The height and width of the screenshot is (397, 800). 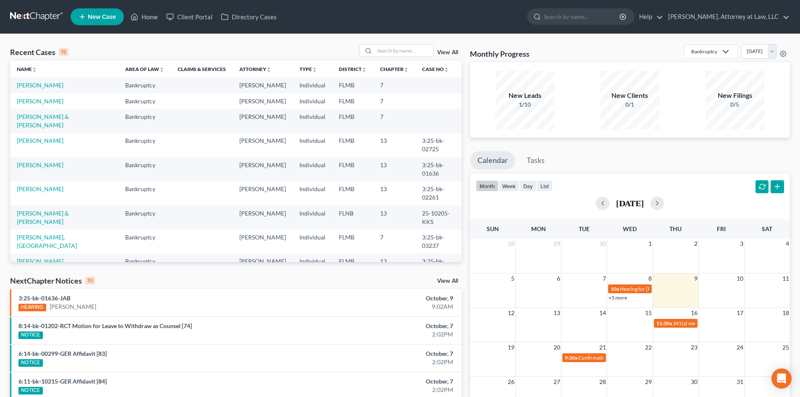 What do you see at coordinates (557, 347) in the screenshot?
I see `span: 20` at bounding box center [557, 347].